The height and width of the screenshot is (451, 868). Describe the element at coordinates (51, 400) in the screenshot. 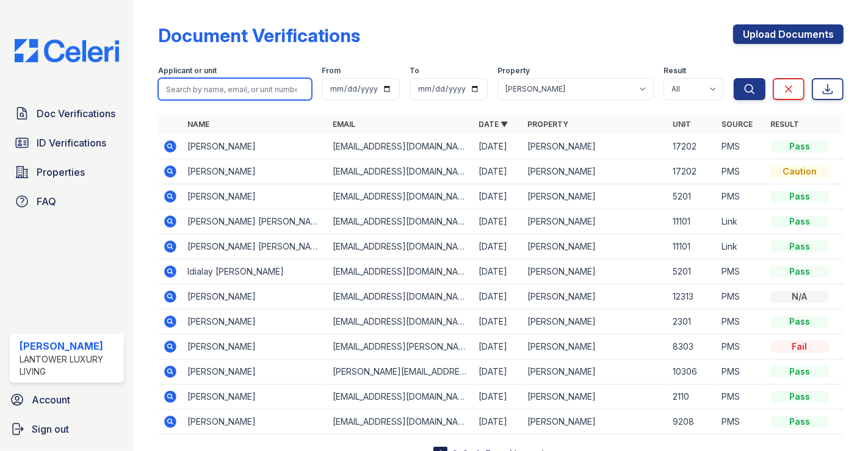

I see `span: Account` at that location.